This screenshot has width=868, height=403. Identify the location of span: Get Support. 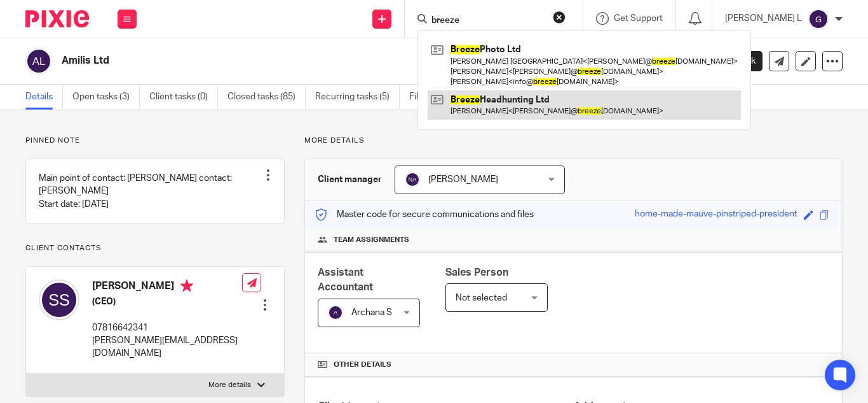
(638, 18).